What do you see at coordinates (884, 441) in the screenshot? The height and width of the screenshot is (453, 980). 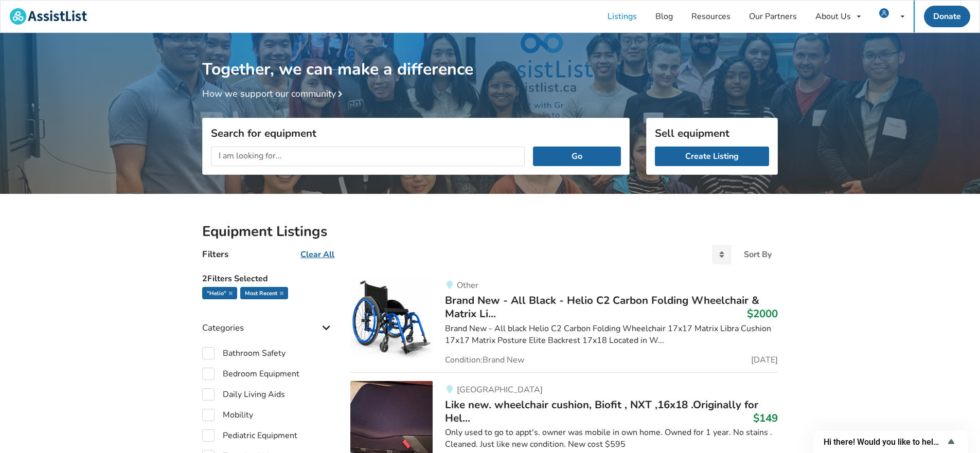 I see `span: Hi there! Would you like to help us improve AssistList?` at bounding box center [884, 441].